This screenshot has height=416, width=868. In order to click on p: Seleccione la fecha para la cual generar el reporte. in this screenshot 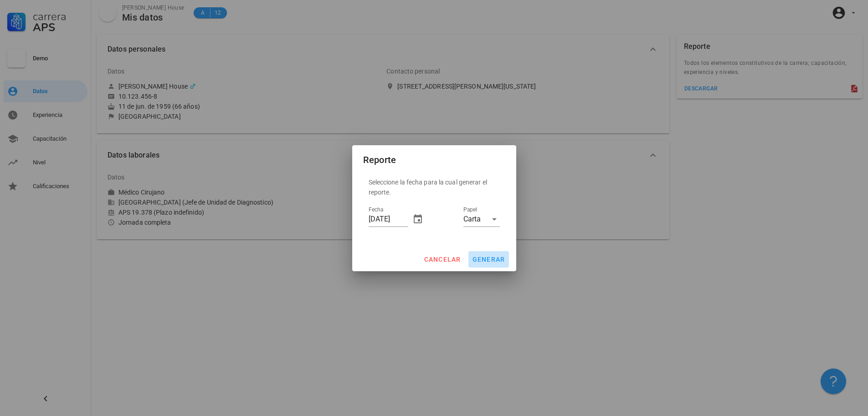, I will do `click(434, 187)`.